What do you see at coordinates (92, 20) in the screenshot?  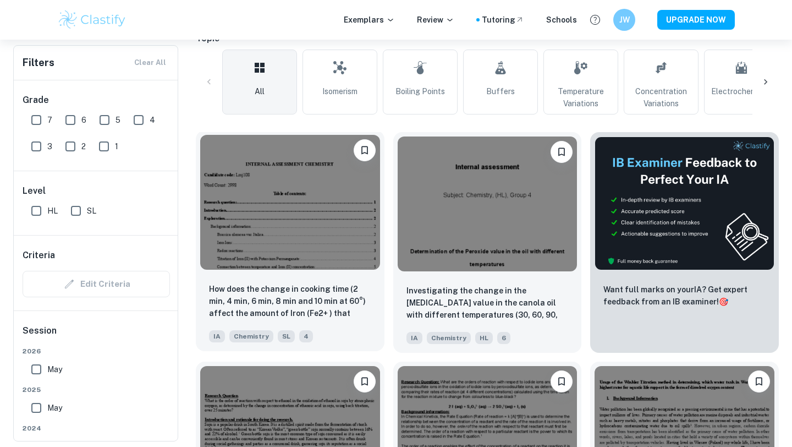 I see `a: Clastify logo` at bounding box center [92, 20].